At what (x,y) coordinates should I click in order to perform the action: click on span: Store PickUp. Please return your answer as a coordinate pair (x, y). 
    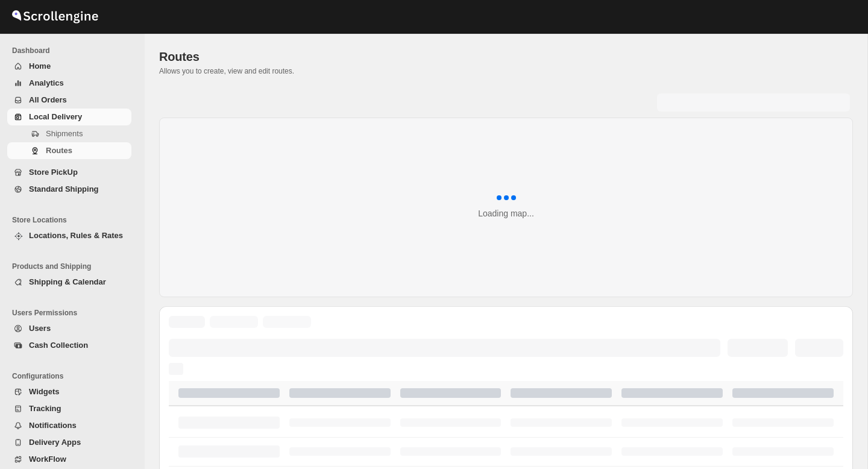
    Looking at the image, I should click on (53, 172).